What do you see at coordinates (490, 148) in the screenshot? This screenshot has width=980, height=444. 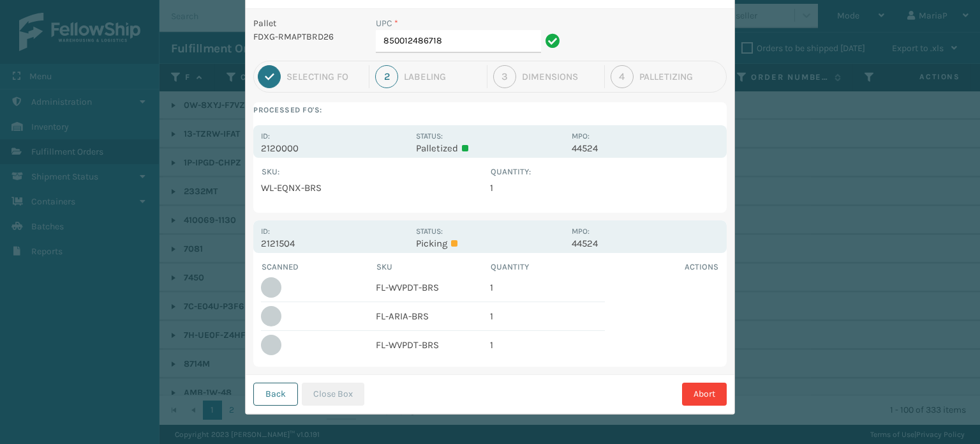 I see `p: Palletized` at bounding box center [490, 148].